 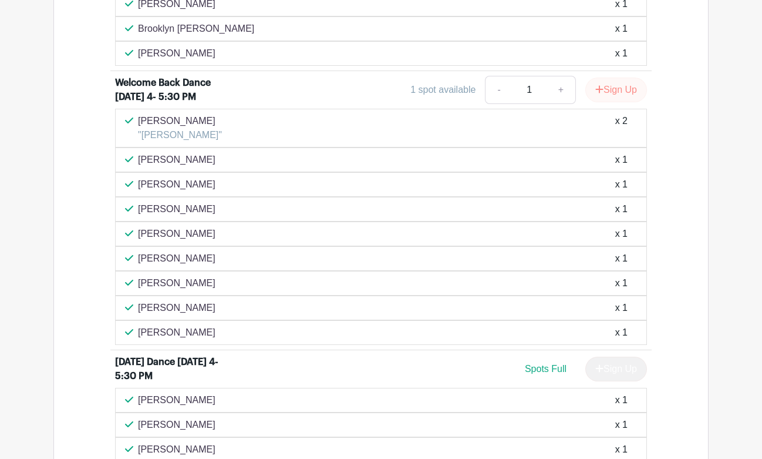 I want to click on button: Sign Up, so click(x=616, y=90).